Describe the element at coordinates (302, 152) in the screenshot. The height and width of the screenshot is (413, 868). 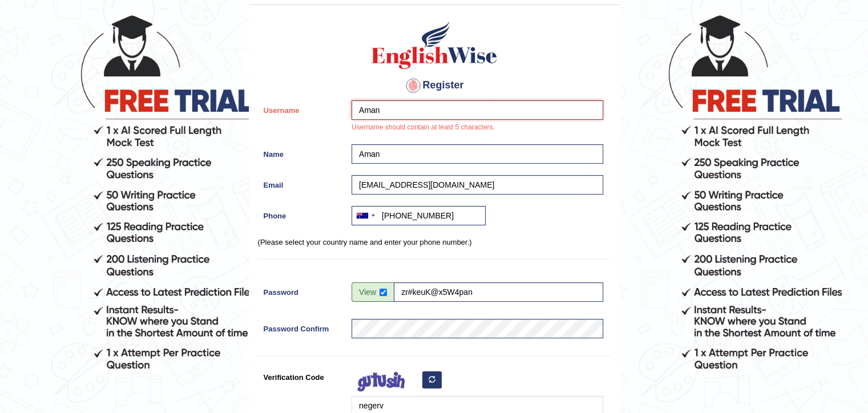
I see `label: Name` at that location.